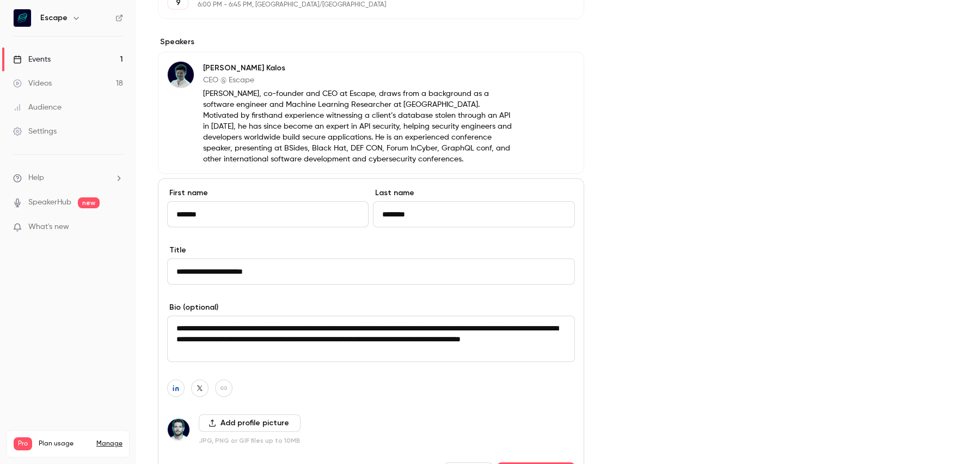 Image resolution: width=980 pixels, height=464 pixels. What do you see at coordinates (249, 423) in the screenshot?
I see `button: Add profile picture` at bounding box center [249, 423].